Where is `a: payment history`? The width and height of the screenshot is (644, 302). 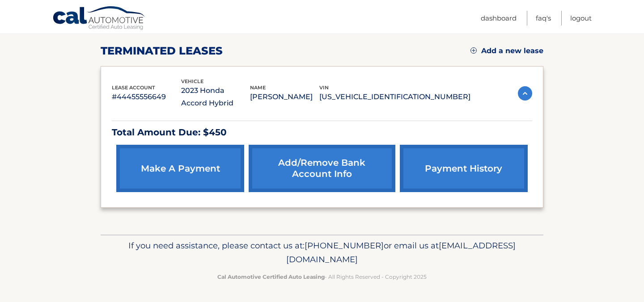
a: payment history is located at coordinates (464, 168).